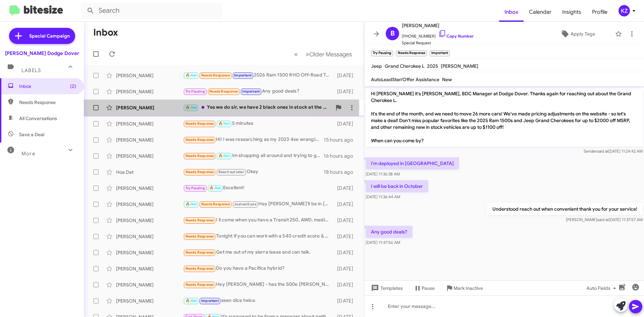 This screenshot has height=317, width=644. Describe the element at coordinates (433, 66) in the screenshot. I see `span: 2025` at that location.